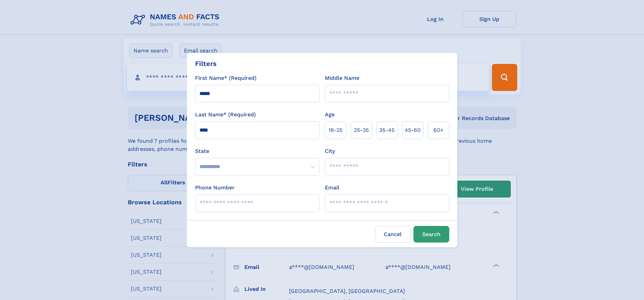 This screenshot has height=300, width=644. What do you see at coordinates (206, 64) in the screenshot?
I see `div: Filters` at bounding box center [206, 64].